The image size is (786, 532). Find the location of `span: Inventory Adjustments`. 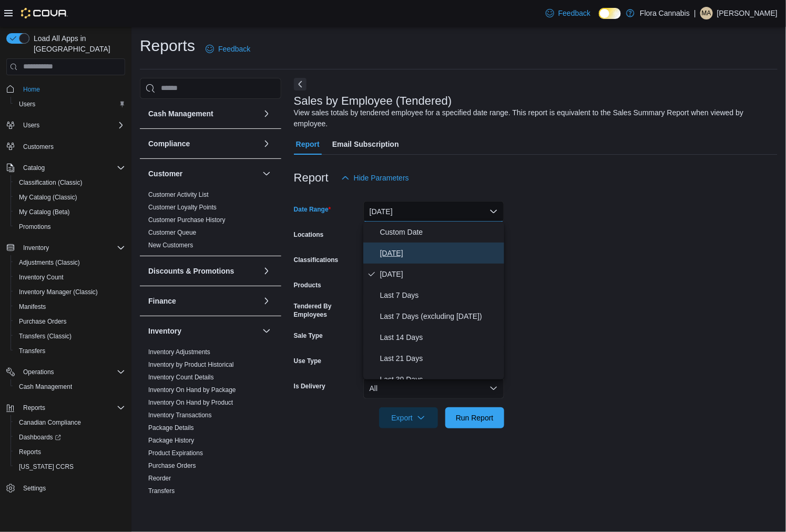

span: Inventory Adjustments is located at coordinates (180, 352).